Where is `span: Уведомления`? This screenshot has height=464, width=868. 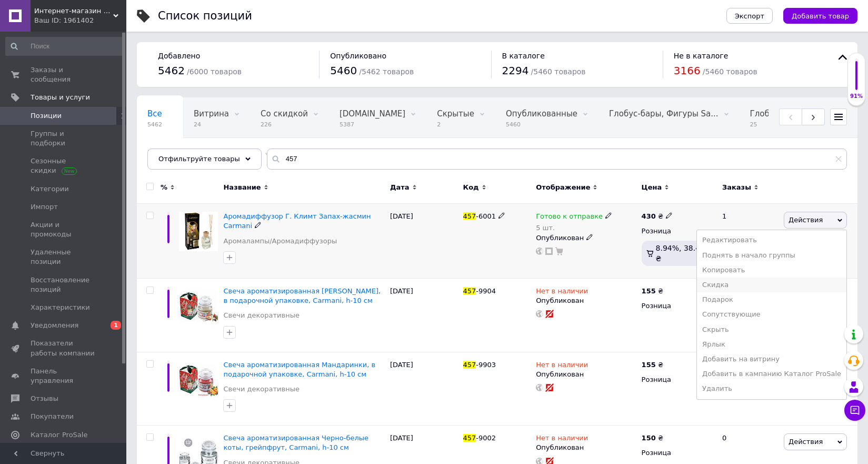
span: Уведомления is located at coordinates (54, 326).